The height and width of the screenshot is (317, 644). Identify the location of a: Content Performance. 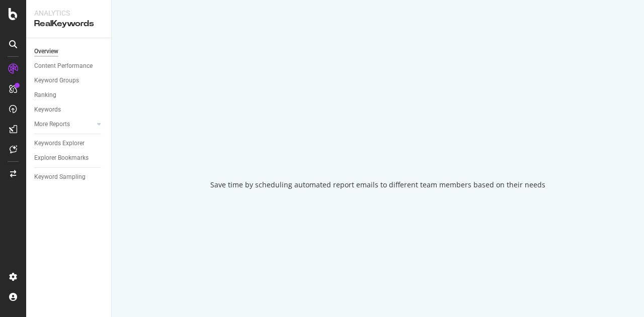
(69, 66).